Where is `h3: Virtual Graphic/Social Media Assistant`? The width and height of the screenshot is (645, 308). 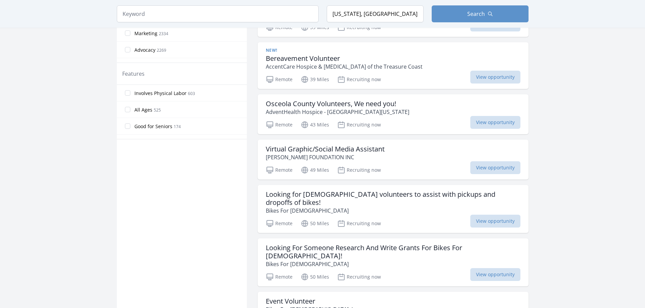
h3: Virtual Graphic/Social Media Assistant is located at coordinates (325, 149).